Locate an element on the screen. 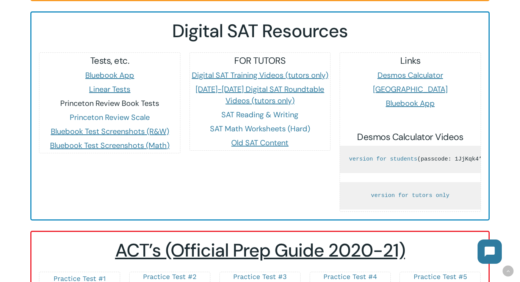 The width and height of the screenshot is (520, 282). span: Bluebook Test Screenshots (Math) is located at coordinates (110, 145).